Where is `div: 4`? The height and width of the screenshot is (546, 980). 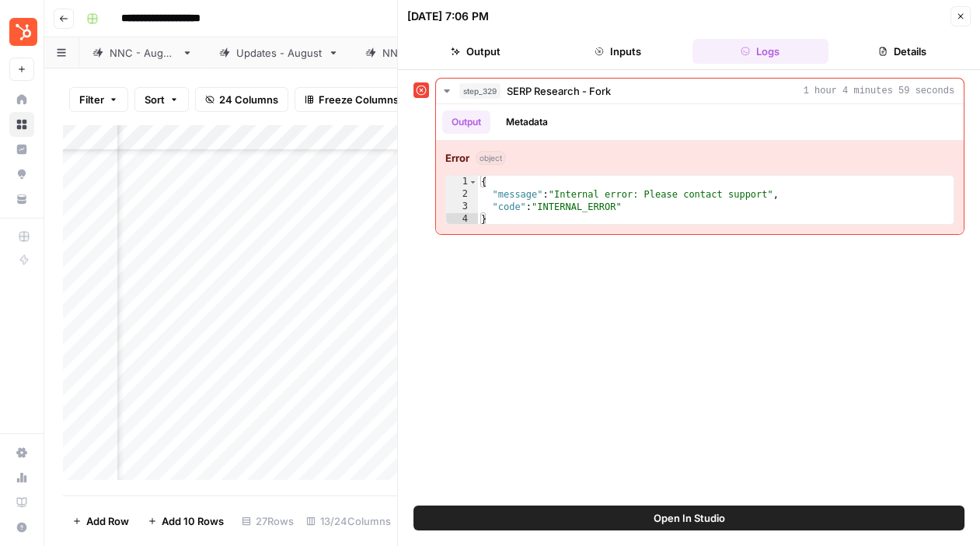 div: 4 is located at coordinates (462, 220).